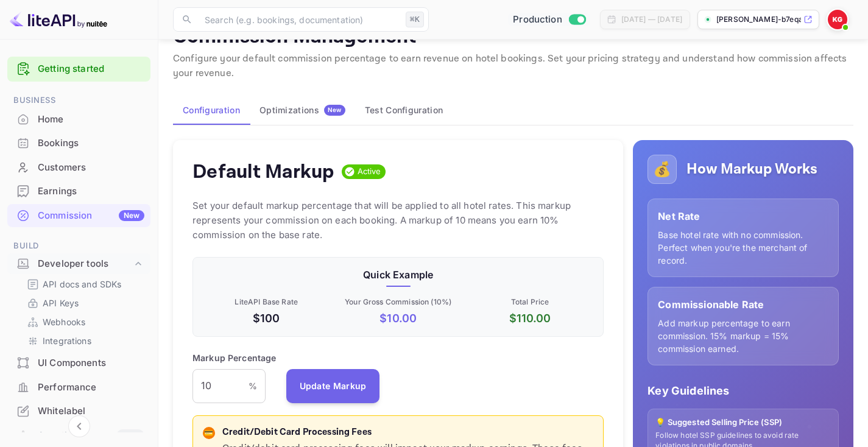 This screenshot has height=447, width=868. Describe the element at coordinates (743, 422) in the screenshot. I see `p: 💡 Suggested Selling Price (SSP)` at that location.